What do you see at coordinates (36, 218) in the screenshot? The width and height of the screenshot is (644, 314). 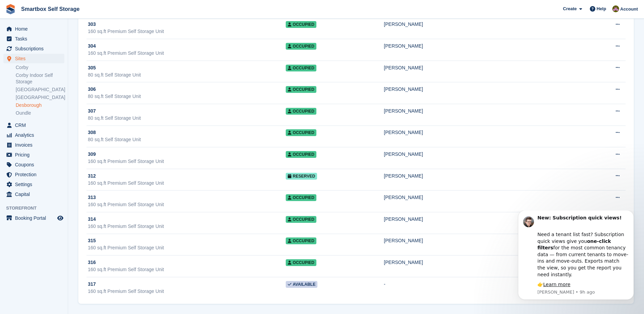 I see `span: Booking Portal` at bounding box center [36, 218].